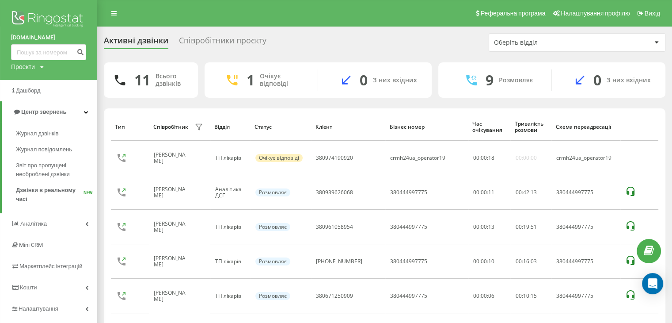 The width and height of the screenshot is (672, 323). Describe the element at coordinates (223, 42) in the screenshot. I see `div: Співробітники проєкту` at that location.